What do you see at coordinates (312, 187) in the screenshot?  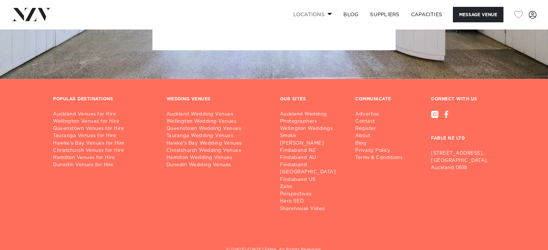 I see `a: Zahn` at bounding box center [312, 187].